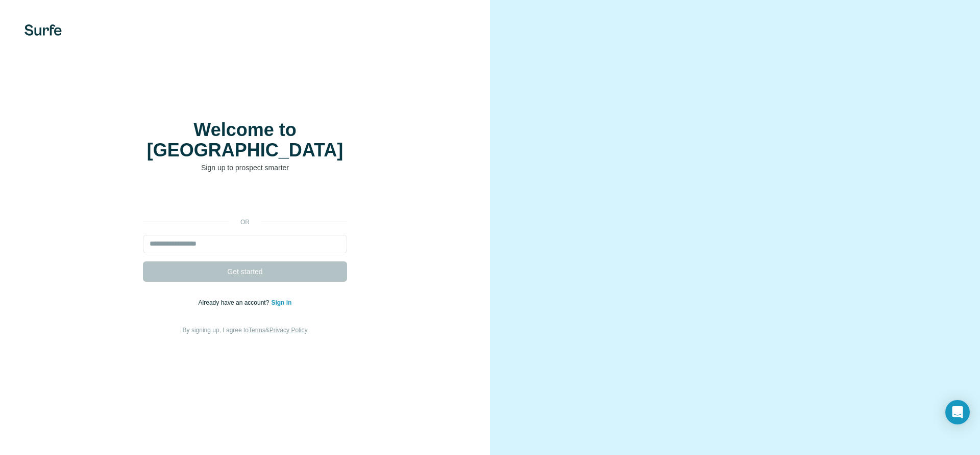 The width and height of the screenshot is (980, 455). Describe the element at coordinates (43, 30) in the screenshot. I see `img: Surfe's logo` at that location.